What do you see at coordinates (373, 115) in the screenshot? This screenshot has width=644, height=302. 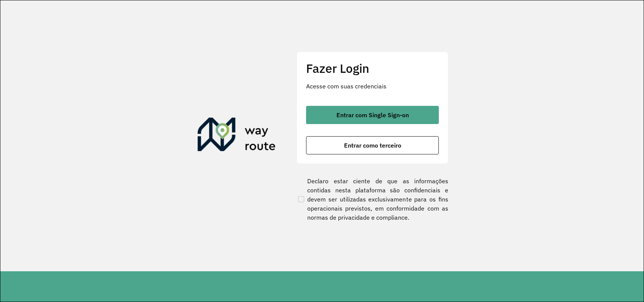 I see `span: Entrar com Single Sign-on` at bounding box center [373, 115].